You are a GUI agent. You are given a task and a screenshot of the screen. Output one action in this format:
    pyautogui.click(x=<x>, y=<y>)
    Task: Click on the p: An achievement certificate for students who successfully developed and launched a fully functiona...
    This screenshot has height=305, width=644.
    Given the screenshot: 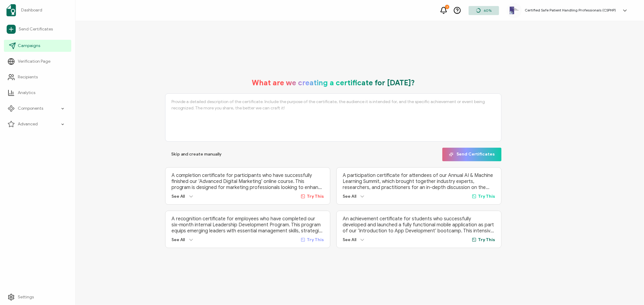 What is the action you would take?
    pyautogui.click(x=419, y=225)
    